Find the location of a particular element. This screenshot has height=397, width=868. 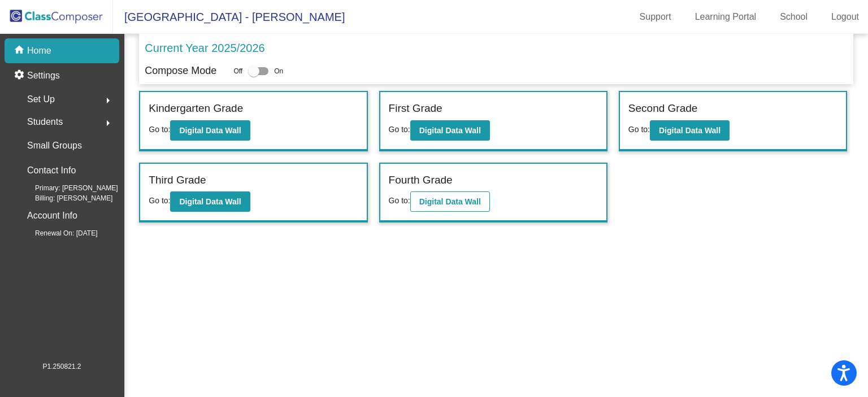

a: Learning Portal is located at coordinates (726, 17).